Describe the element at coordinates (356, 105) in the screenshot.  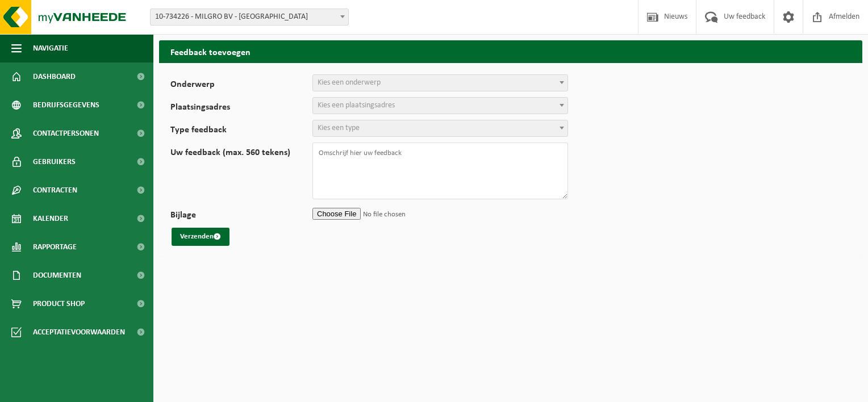
I see `span: Kies een plaatsingsadres` at that location.